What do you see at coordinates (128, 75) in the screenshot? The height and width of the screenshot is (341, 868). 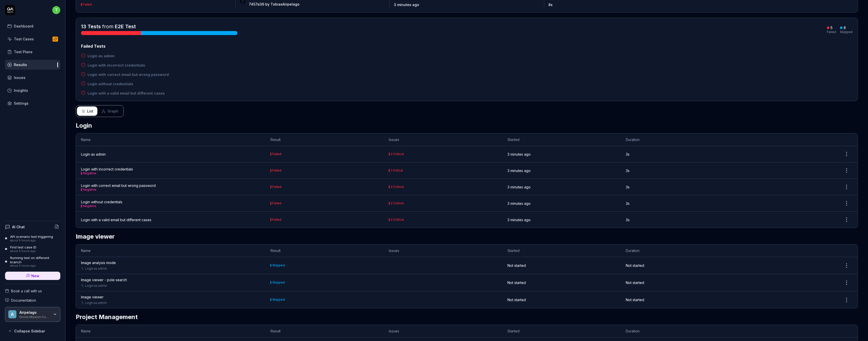 I see `a: Login with correct email but wrong password` at bounding box center [128, 75].